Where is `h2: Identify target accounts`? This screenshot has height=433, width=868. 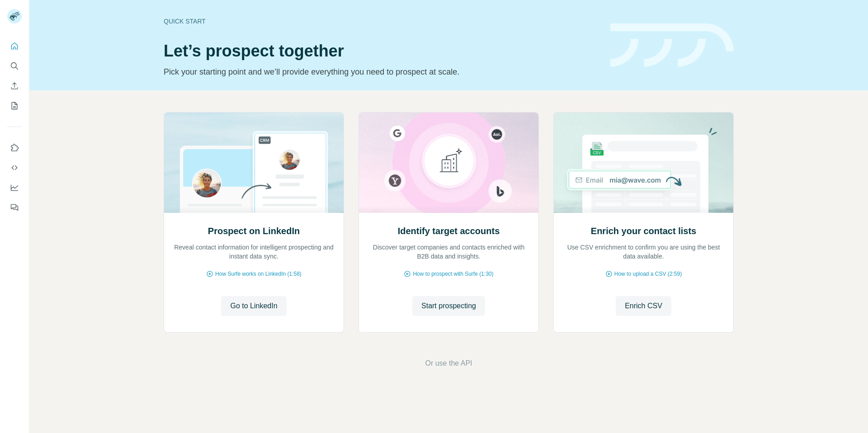 h2: Identify target accounts is located at coordinates (449, 231).